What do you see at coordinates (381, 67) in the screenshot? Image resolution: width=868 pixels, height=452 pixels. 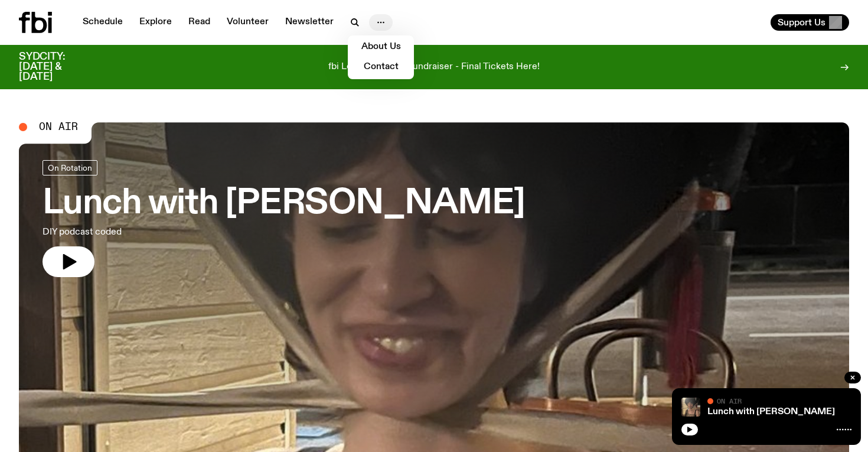 I see `a: Contact` at bounding box center [381, 67].